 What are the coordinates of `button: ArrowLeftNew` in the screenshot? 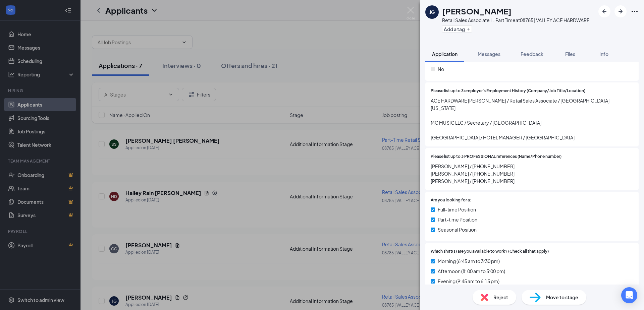 It's located at (604, 12).